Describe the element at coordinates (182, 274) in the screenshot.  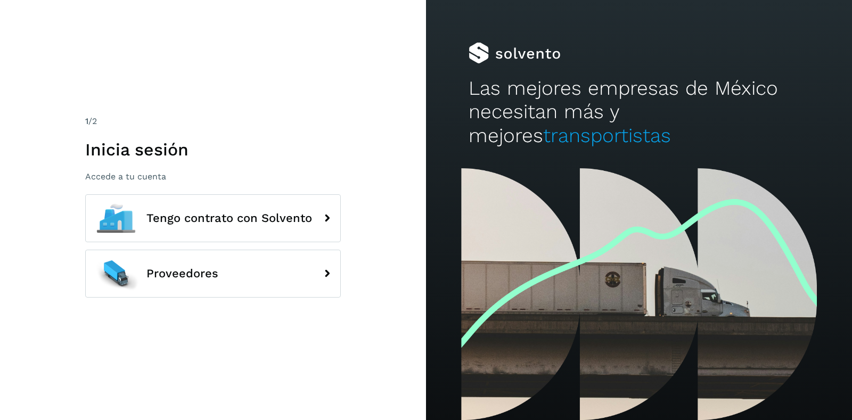
I see `span: Proveedores` at that location.